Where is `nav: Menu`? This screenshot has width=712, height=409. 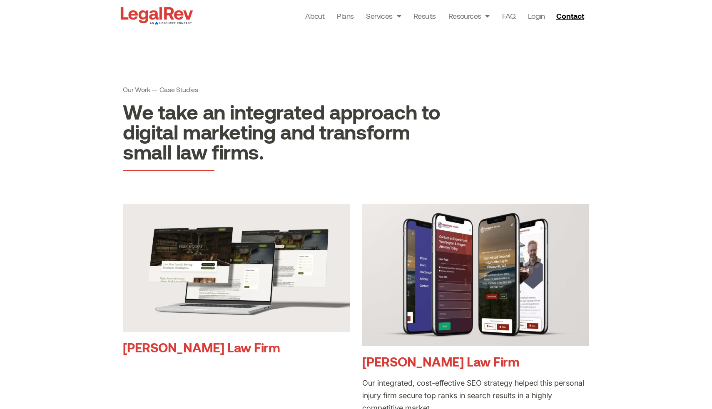
nav: Menu is located at coordinates (424, 16).